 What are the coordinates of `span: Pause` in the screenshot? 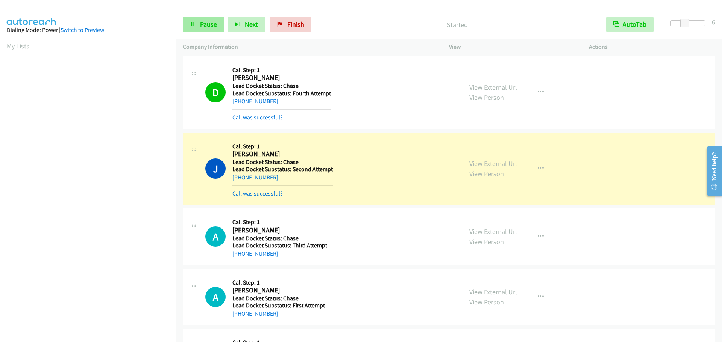 It's located at (208, 24).